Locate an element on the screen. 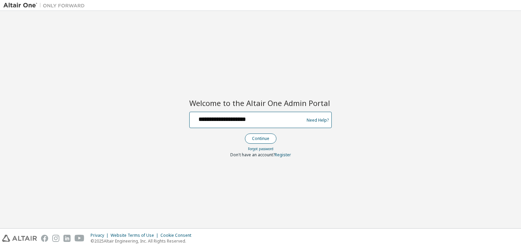  h2: Welcome to the Altair One Admin Portal is located at coordinates (261, 103).